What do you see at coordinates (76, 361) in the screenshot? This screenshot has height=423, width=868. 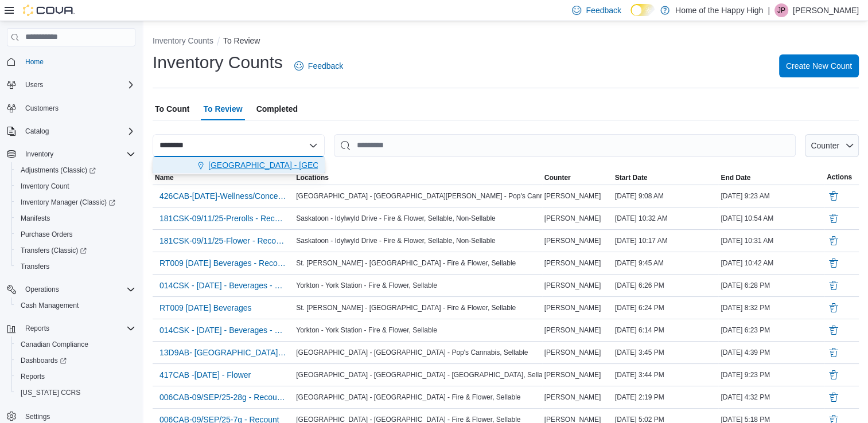 I see `span: Dashboards` at bounding box center [76, 361].